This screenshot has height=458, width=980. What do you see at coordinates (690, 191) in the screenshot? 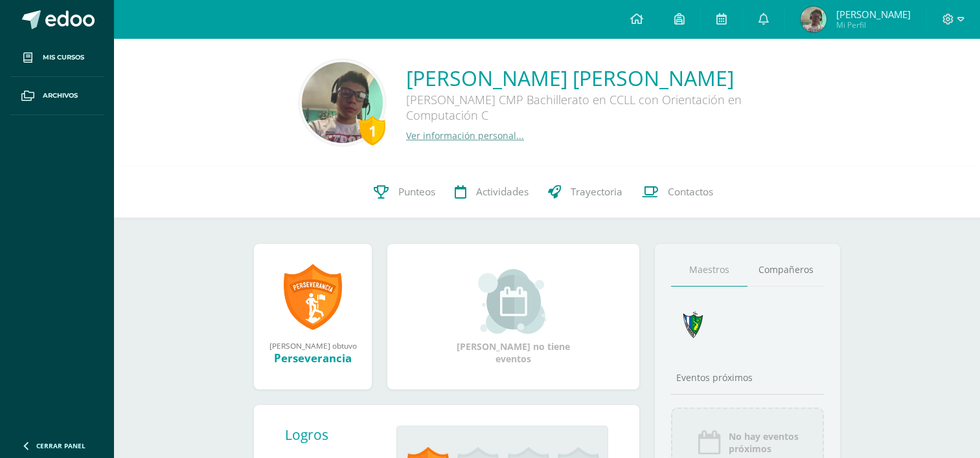
I see `span: Contactos` at bounding box center [690, 191].